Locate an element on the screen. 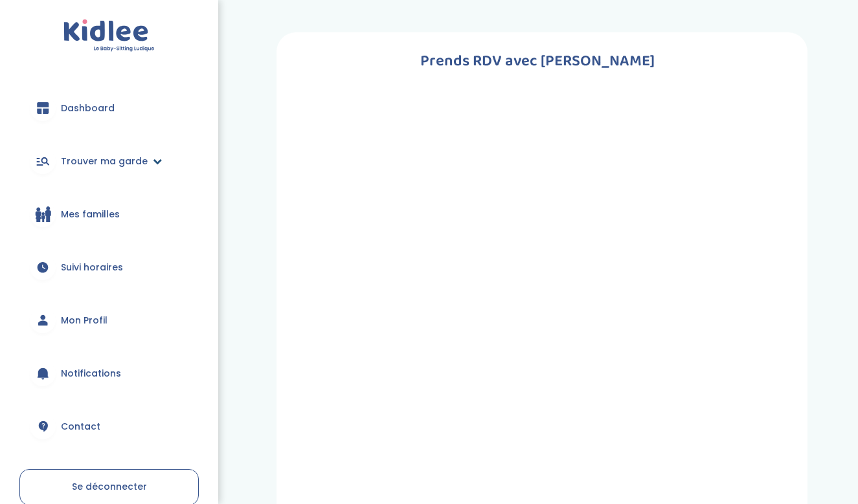 The width and height of the screenshot is (858, 504). span: Notifications is located at coordinates (91, 373).